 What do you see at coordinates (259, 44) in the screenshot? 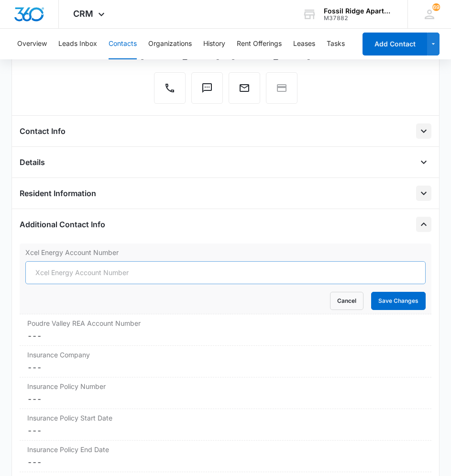
I see `button: Rent Offerings` at bounding box center [259, 44].